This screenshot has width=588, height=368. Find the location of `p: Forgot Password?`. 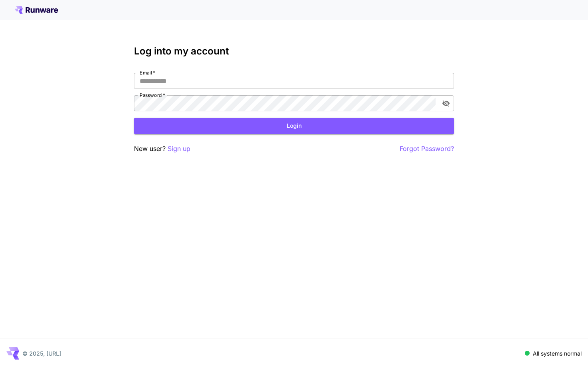

p: Forgot Password? is located at coordinates (427, 149).